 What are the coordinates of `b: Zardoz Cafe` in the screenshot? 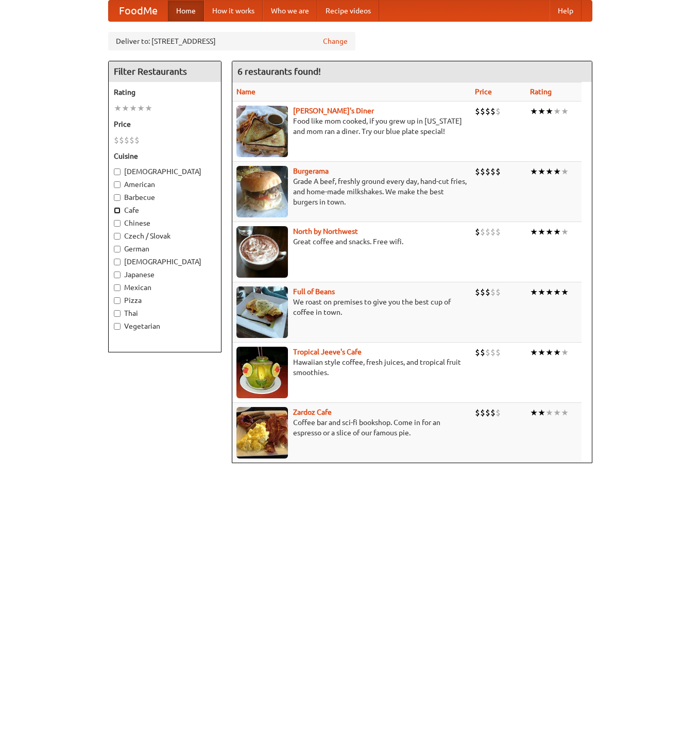 It's located at (312, 413).